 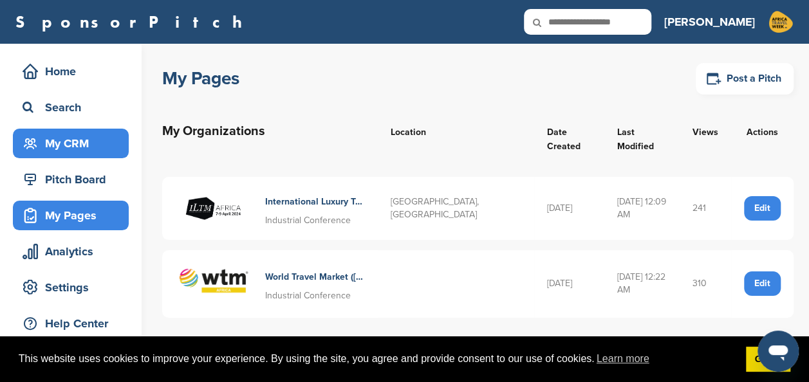 What do you see at coordinates (705, 284) in the screenshot?
I see `td: 310` at bounding box center [705, 284].